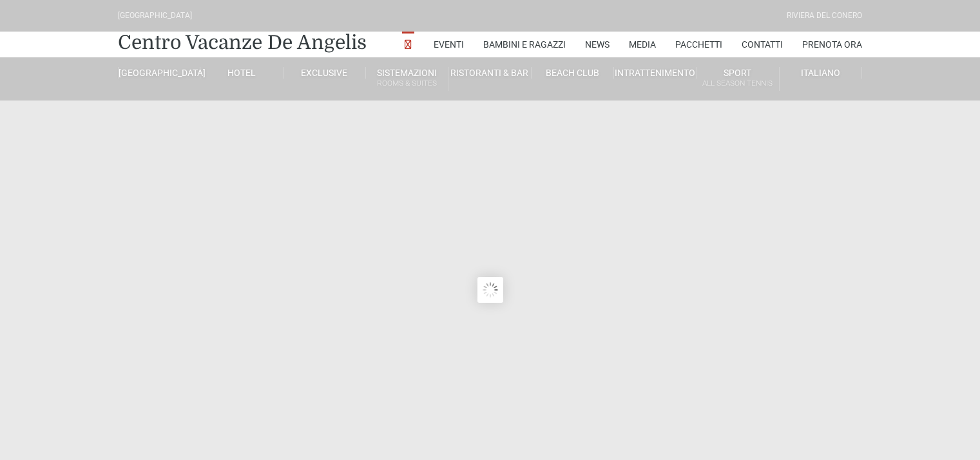  I want to click on a: Media, so click(642, 44).